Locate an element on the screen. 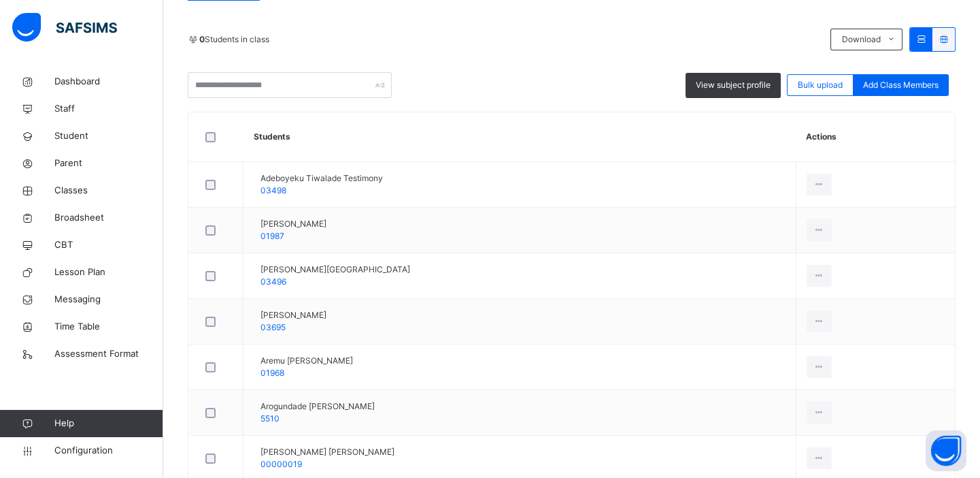 The height and width of the screenshot is (478, 980). span: Parent is located at coordinates (109, 163).